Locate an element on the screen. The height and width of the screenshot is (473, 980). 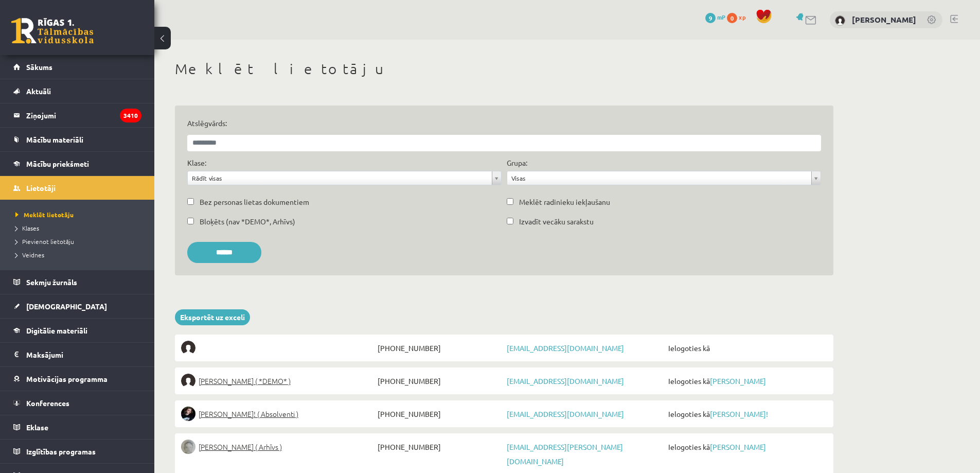
a: Klases is located at coordinates (79, 228).